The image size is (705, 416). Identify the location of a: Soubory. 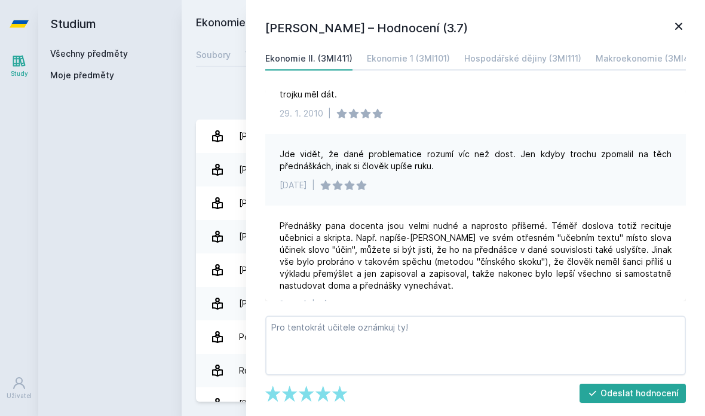
(213, 55).